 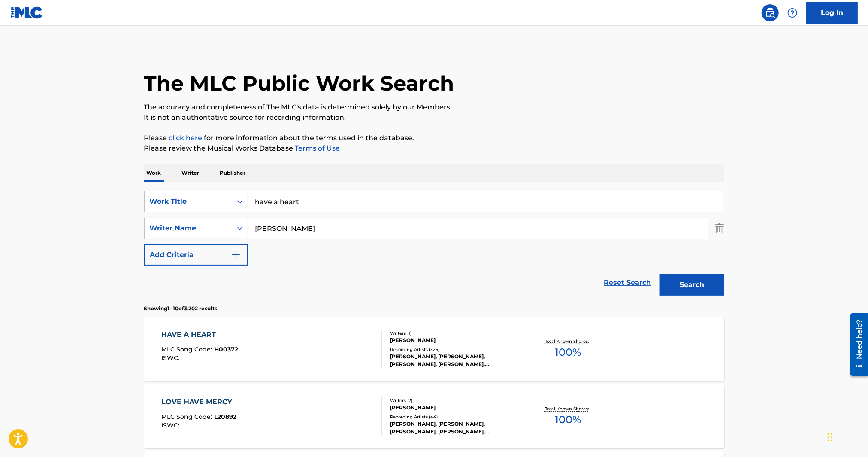 What do you see at coordinates (186, 138) in the screenshot?
I see `a: click here` at bounding box center [186, 138].